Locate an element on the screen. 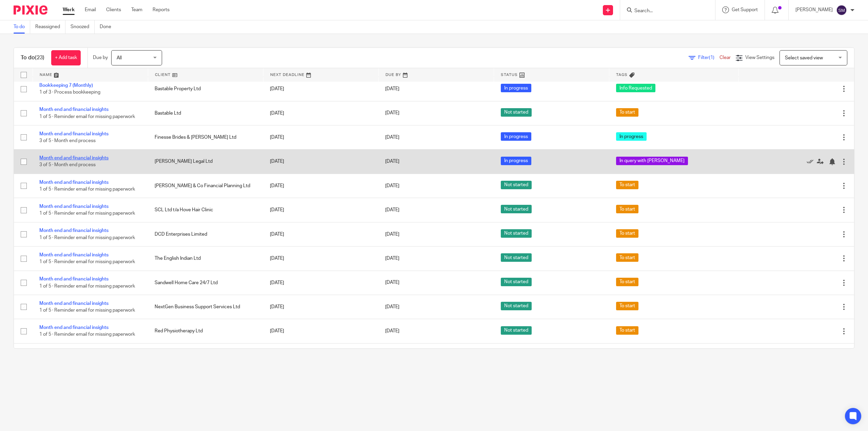  span: Select saved view is located at coordinates (804, 58).